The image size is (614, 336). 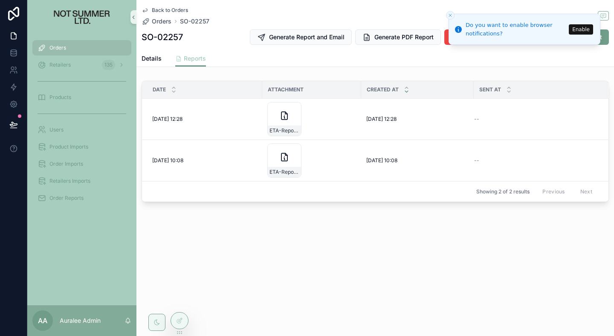 What do you see at coordinates (82, 181) in the screenshot?
I see `a: Retailers Imports` at bounding box center [82, 181].